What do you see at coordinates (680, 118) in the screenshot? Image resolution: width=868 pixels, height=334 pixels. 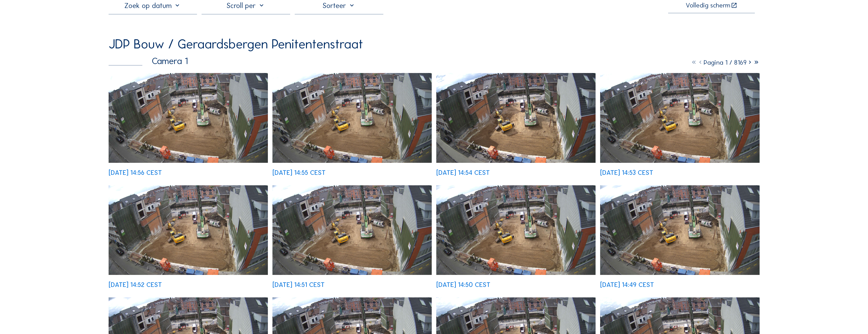 I see `img: image_52733234` at bounding box center [680, 118].